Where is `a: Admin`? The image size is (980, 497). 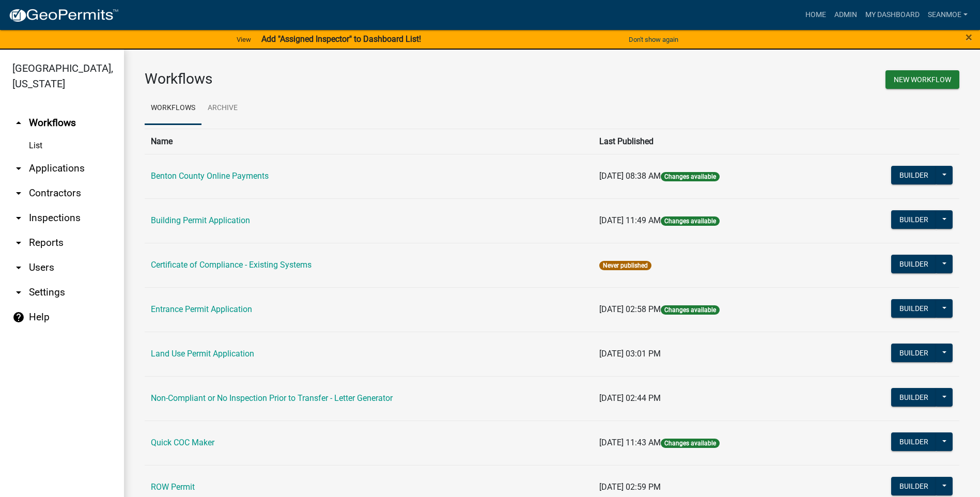
a: Admin is located at coordinates (846, 15).